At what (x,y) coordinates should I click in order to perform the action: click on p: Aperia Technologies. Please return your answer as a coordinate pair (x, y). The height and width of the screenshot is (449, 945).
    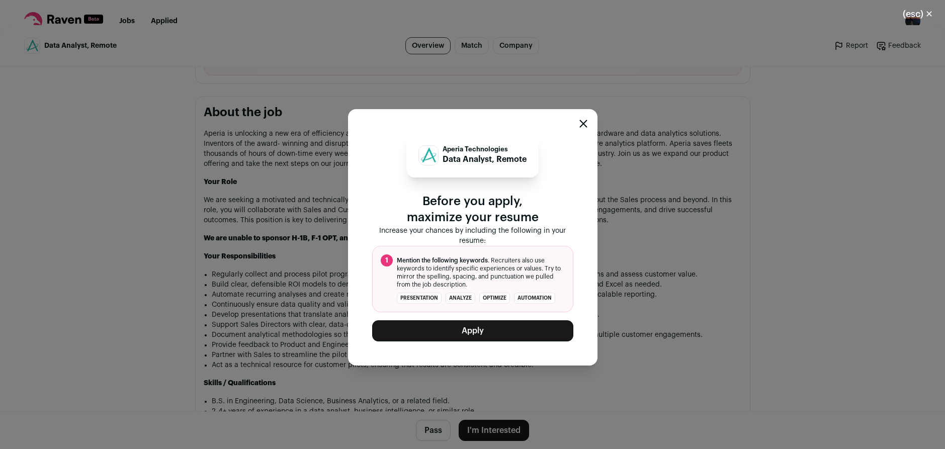
    Looking at the image, I should click on (484, 149).